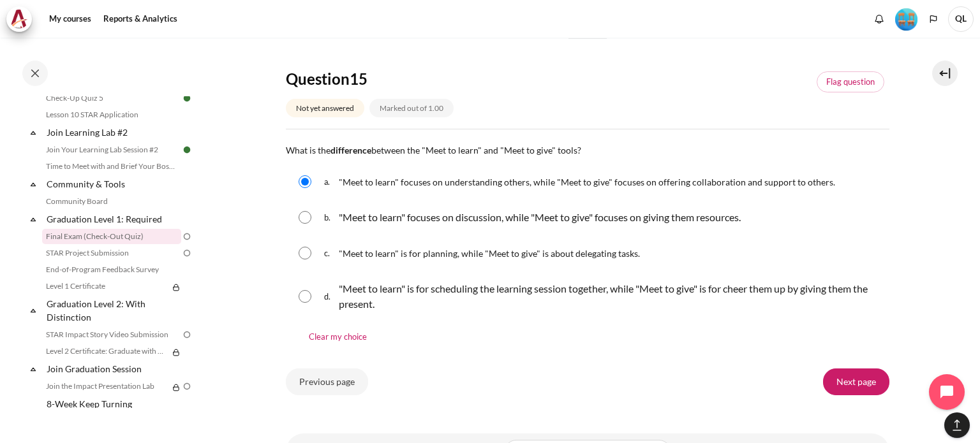  What do you see at coordinates (111, 98) in the screenshot?
I see `a: Check-Up Quiz 5` at bounding box center [111, 98].